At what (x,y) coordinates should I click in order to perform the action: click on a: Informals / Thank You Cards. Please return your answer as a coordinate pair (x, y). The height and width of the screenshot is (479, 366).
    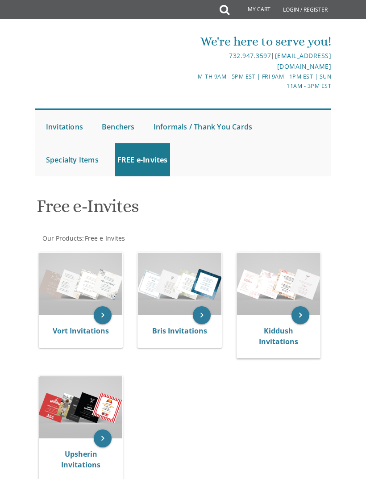
    Looking at the image, I should click on (203, 127).